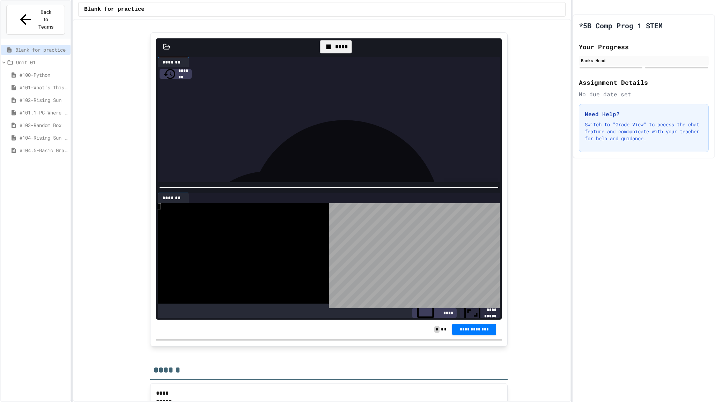 Image resolution: width=715 pixels, height=402 pixels. Describe the element at coordinates (42, 62) in the screenshot. I see `span: Unit 01` at that location.